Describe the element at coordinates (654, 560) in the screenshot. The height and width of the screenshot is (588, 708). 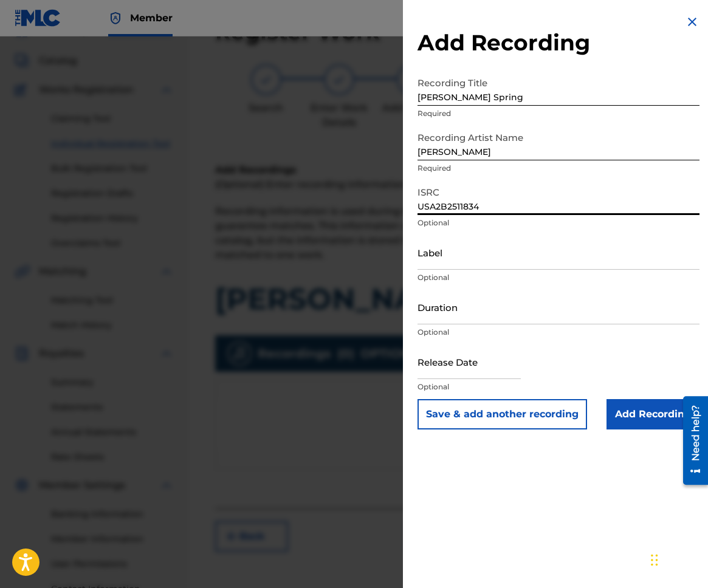
I see `div: Drag` at that location.